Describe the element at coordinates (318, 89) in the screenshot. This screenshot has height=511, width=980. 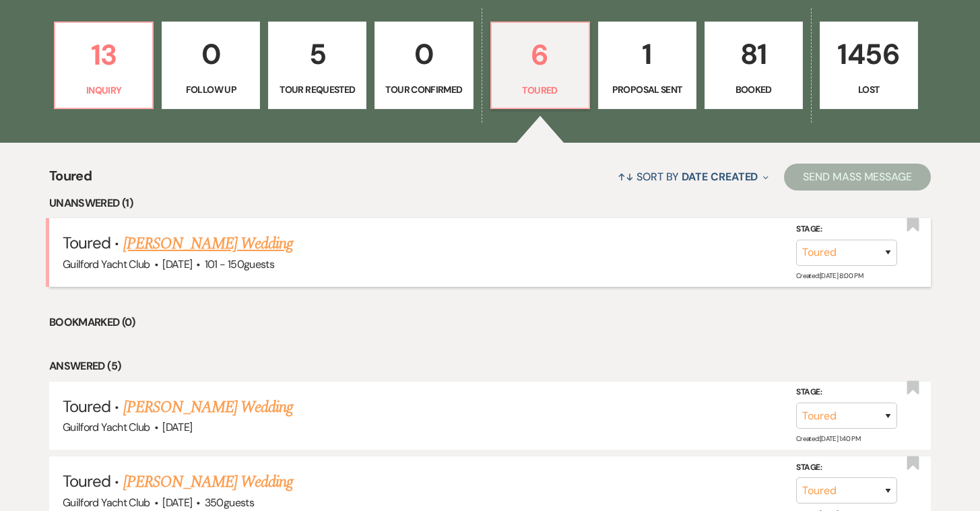
I see `p: Tour Requested` at that location.